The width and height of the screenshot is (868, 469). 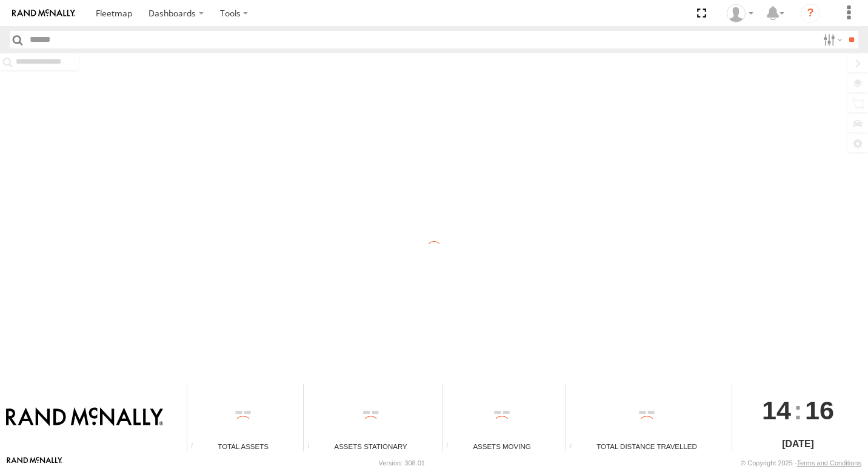 I want to click on div: Total number of assets current stationary., so click(x=313, y=446).